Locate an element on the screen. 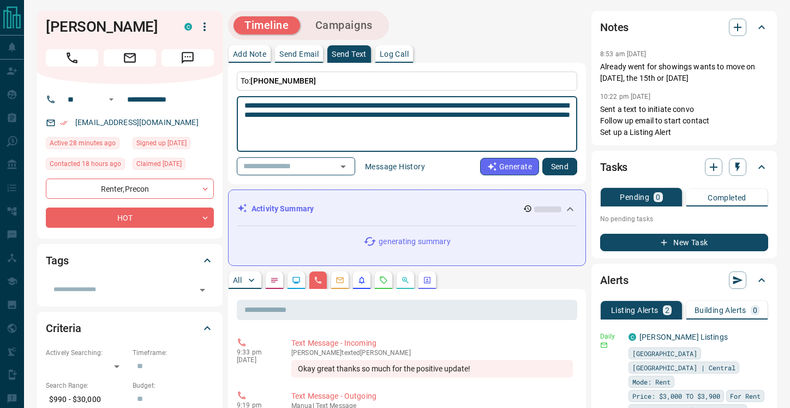  p: Activity Summary is located at coordinates (283, 208).